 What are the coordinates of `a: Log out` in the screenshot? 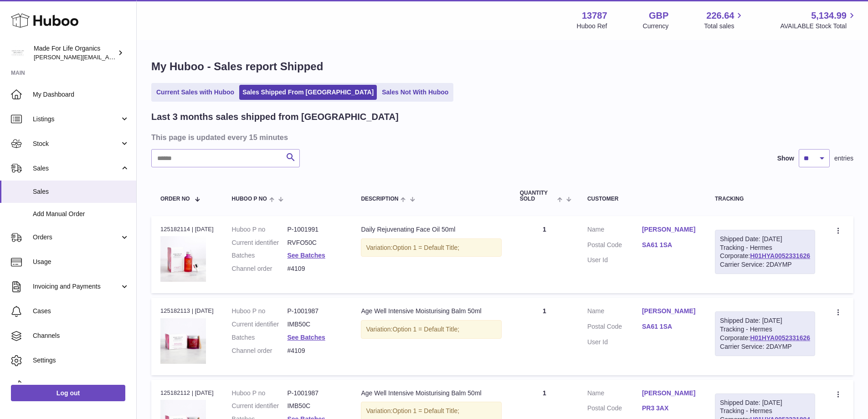 It's located at (68, 393).